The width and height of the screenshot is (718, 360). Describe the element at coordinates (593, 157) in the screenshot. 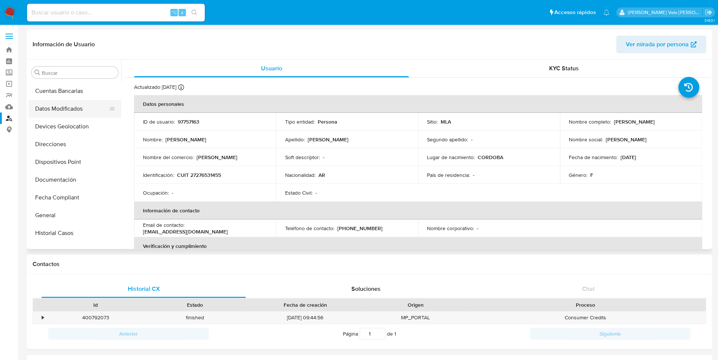

I see `p: Fecha de nacimiento :` at that location.